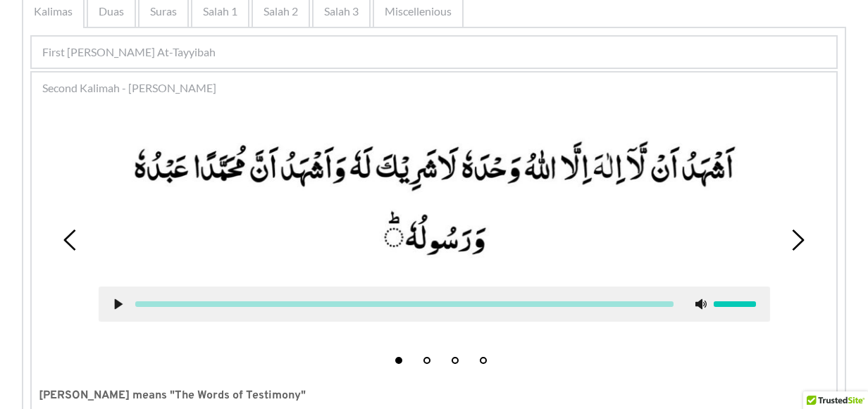 The image size is (868, 409). I want to click on span: Duas, so click(111, 11).